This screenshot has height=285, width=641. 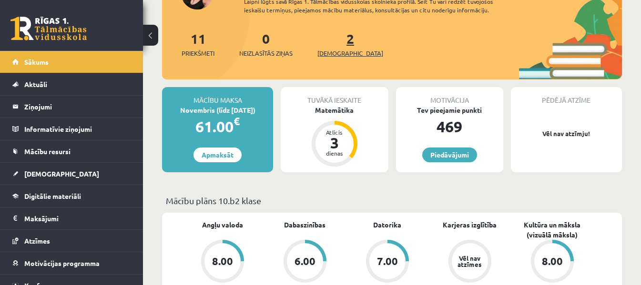 I want to click on span: Aktuāli, so click(x=36, y=84).